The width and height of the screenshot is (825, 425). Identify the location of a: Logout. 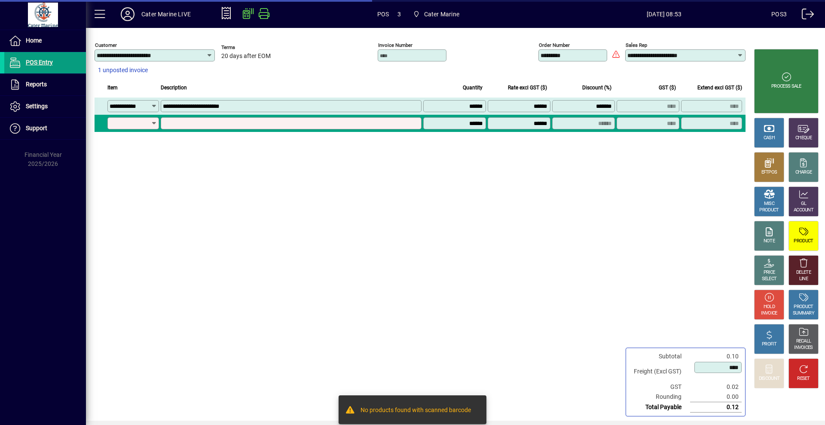
(805, 15).